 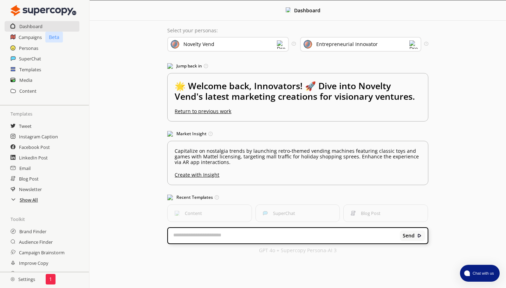 I want to click on div: Entrepreneurial Innovator, so click(x=347, y=44).